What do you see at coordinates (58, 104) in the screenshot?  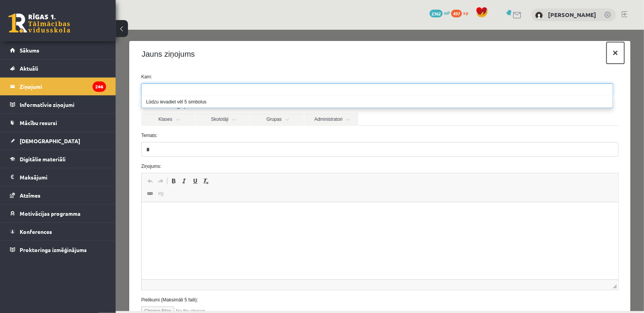 I see `a: Informatīvie ziņojumi` at bounding box center [58, 104].